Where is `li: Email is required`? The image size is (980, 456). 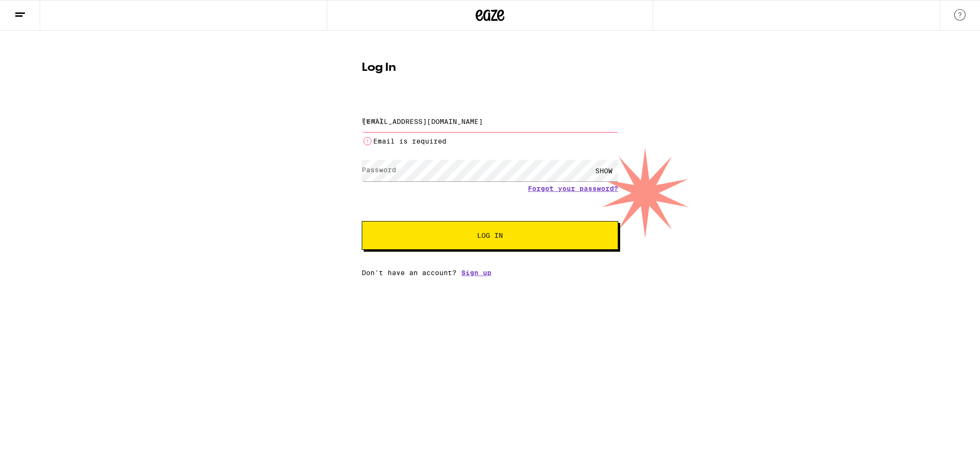 li: Email is required is located at coordinates (490, 141).